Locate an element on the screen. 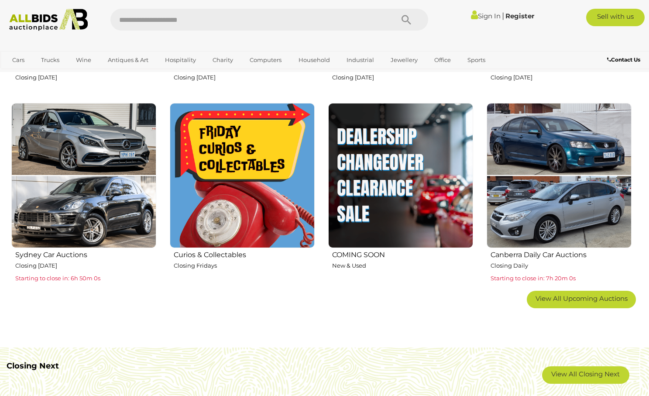 This screenshot has width=649, height=396. a: View All Closing Next is located at coordinates (586, 375).